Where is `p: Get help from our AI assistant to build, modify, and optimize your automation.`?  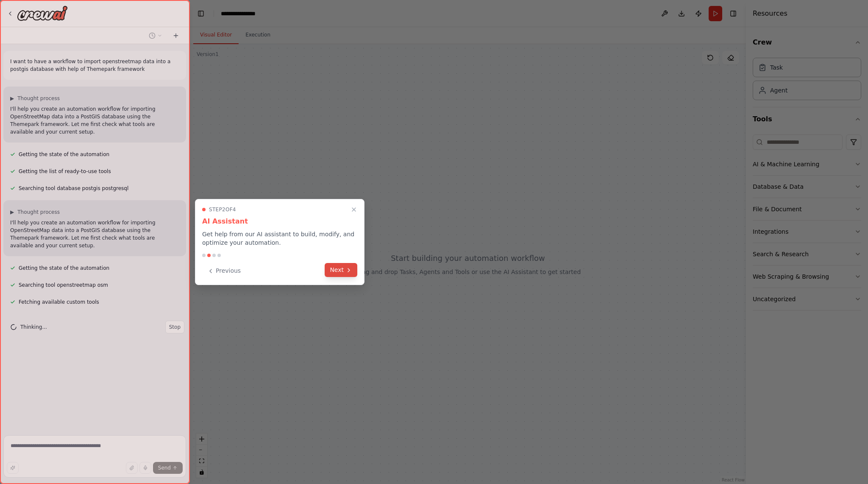
p: Get help from our AI assistant to build, modify, and optimize your automation. is located at coordinates (280, 238).